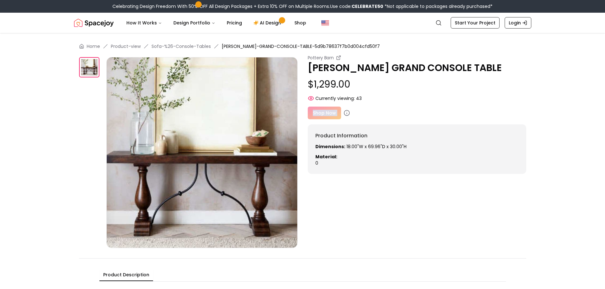  Describe the element at coordinates (357, 6) in the screenshot. I see `span: Use code:` at that location.